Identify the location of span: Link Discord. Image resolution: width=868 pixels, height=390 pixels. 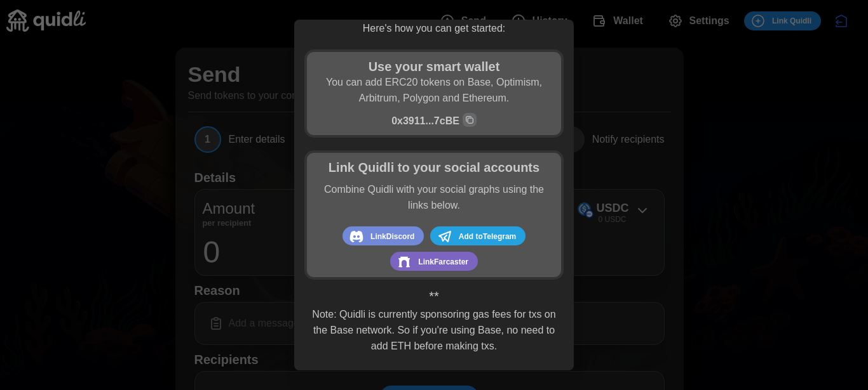
(392, 236).